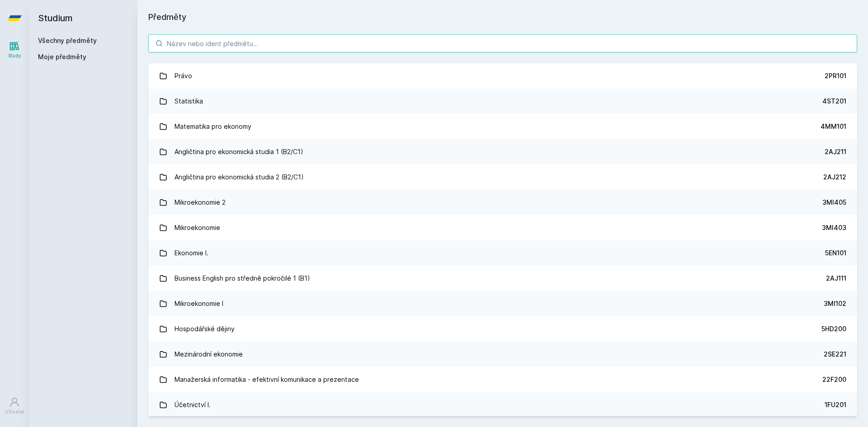 The image size is (868, 427). Describe the element at coordinates (502, 379) in the screenshot. I see `a: Manažerská informatika - efektivní komunikace a prezentace 22F200` at that location.